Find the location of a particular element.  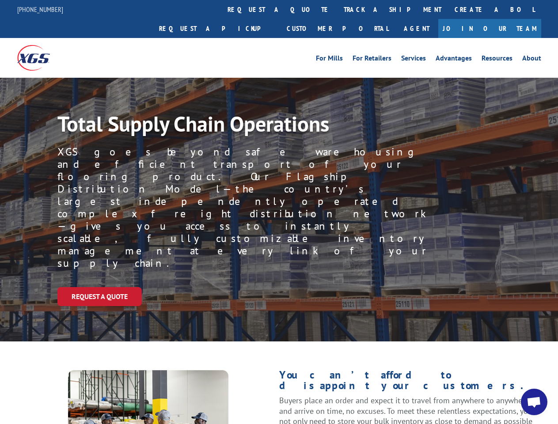

a: Open chat is located at coordinates (535, 402).